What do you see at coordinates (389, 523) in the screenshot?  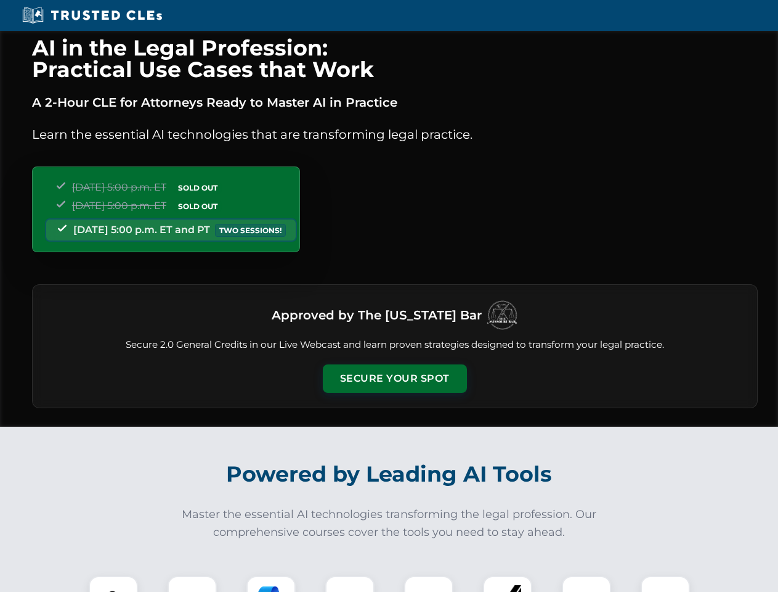 I see `p: Master the essential AI technologies transforming the legal profession. Our comprehensive courses...` at bounding box center [389, 523].